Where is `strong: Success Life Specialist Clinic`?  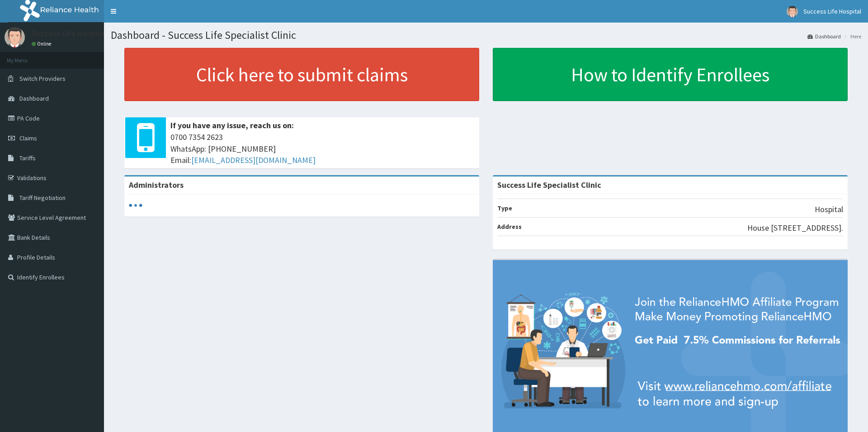
strong: Success Life Specialist Clinic is located at coordinates (549, 185).